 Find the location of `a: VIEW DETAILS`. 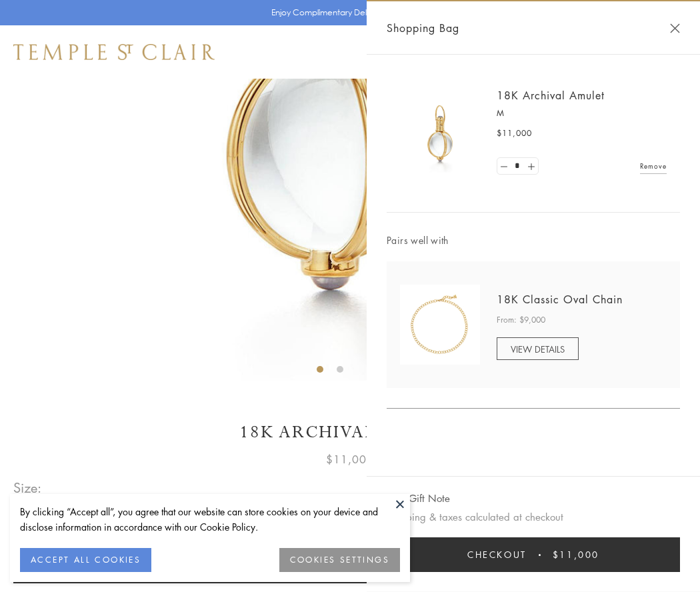

a: VIEW DETAILS is located at coordinates (537, 349).